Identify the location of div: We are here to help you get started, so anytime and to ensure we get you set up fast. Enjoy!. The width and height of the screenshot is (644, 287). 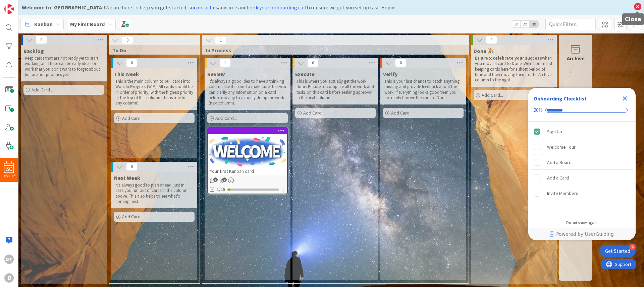
(326, 7).